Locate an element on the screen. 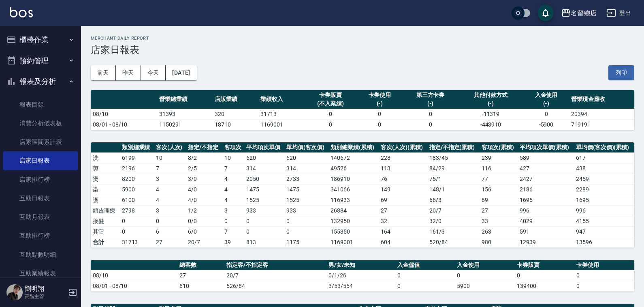 The height and width of the screenshot is (307, 644). th: 業績收入 is located at coordinates (281, 99).